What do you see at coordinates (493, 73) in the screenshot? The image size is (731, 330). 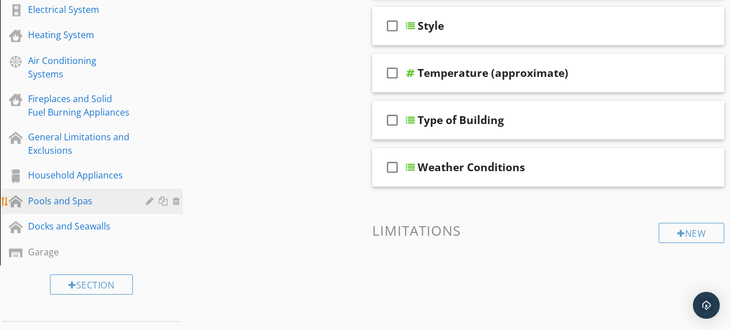 I see `div: Temperature (approximate)` at bounding box center [493, 73].